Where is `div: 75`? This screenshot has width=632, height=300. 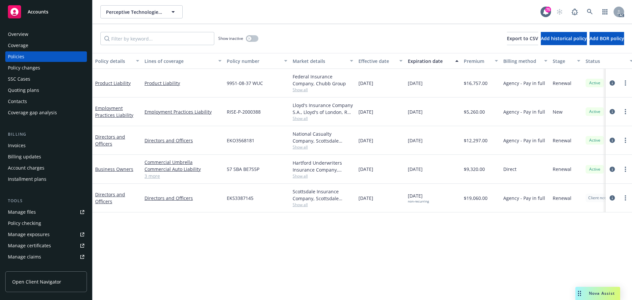 div: 75 is located at coordinates (548, 10).